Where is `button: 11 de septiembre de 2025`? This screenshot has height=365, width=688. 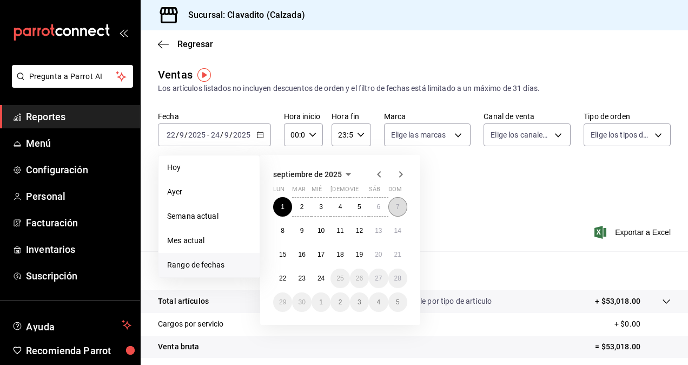 button: 11 de septiembre de 2025 is located at coordinates (340, 231).